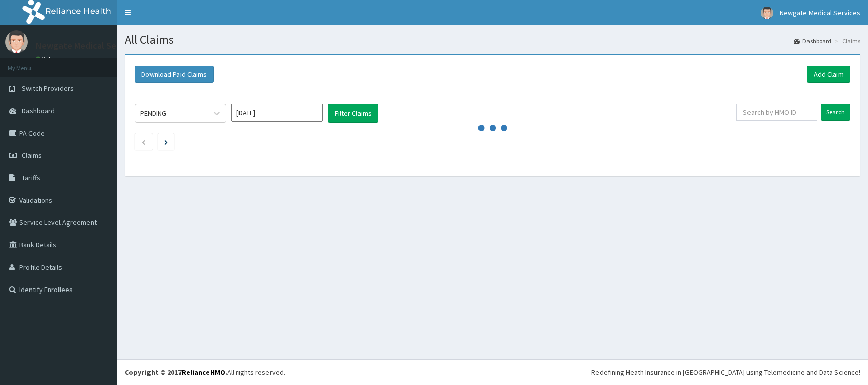 The width and height of the screenshot is (868, 385). I want to click on strong: Copyright © 2017 ., so click(176, 373).